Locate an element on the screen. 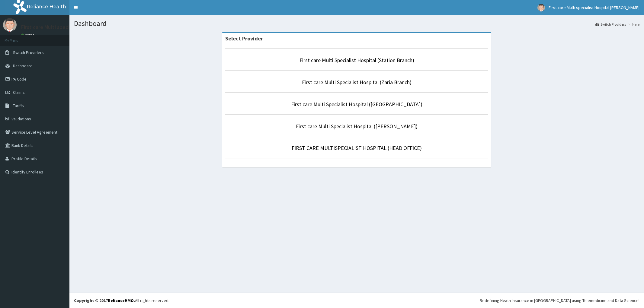 This screenshot has width=644, height=308. a: RelianceHMO is located at coordinates (121, 301).